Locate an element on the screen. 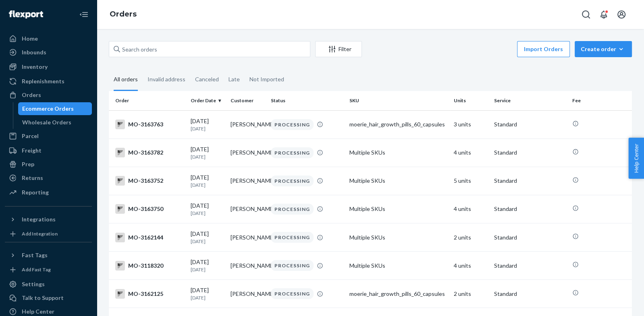 The width and height of the screenshot is (644, 316). a: Prep is located at coordinates (49, 164).